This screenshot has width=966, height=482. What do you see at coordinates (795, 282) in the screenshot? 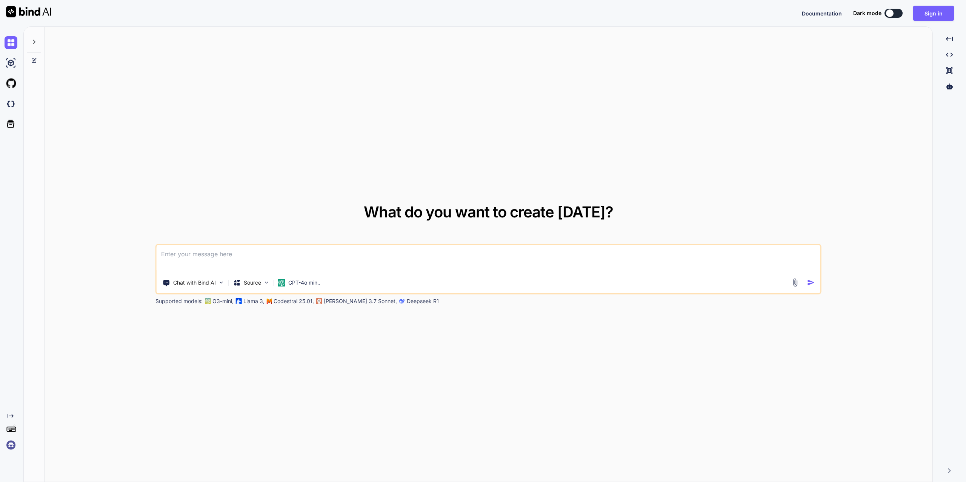
I see `img: attachment` at bounding box center [795, 282].